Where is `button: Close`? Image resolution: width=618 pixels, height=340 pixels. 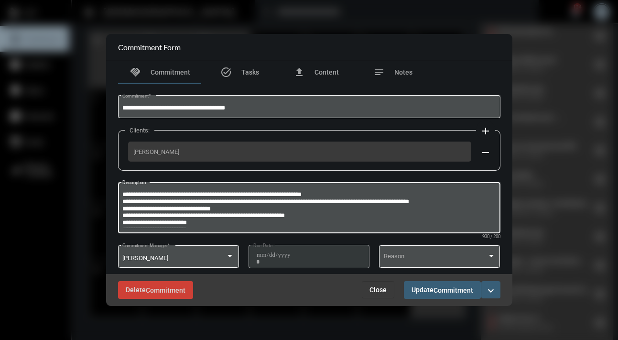 button: Close is located at coordinates (378, 290).